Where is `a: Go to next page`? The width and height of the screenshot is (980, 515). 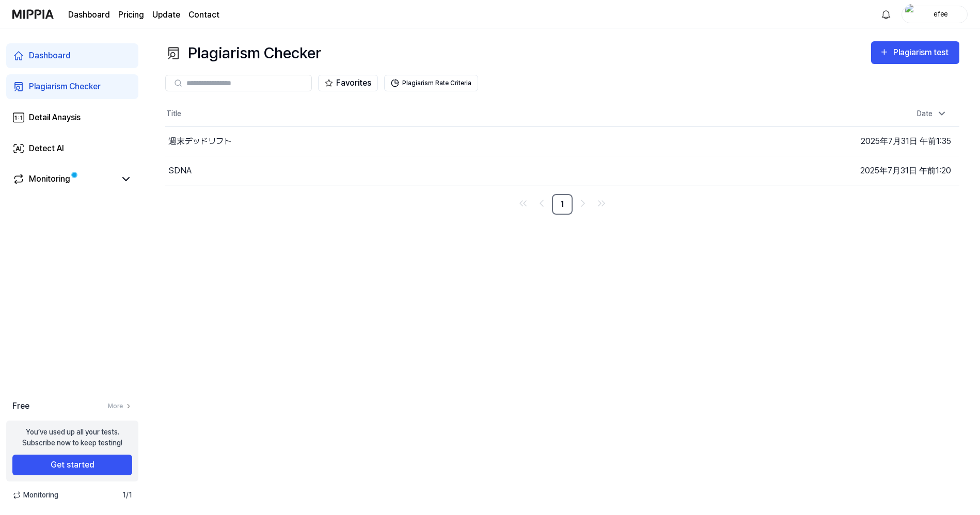 a: Go to next page is located at coordinates (583, 203).